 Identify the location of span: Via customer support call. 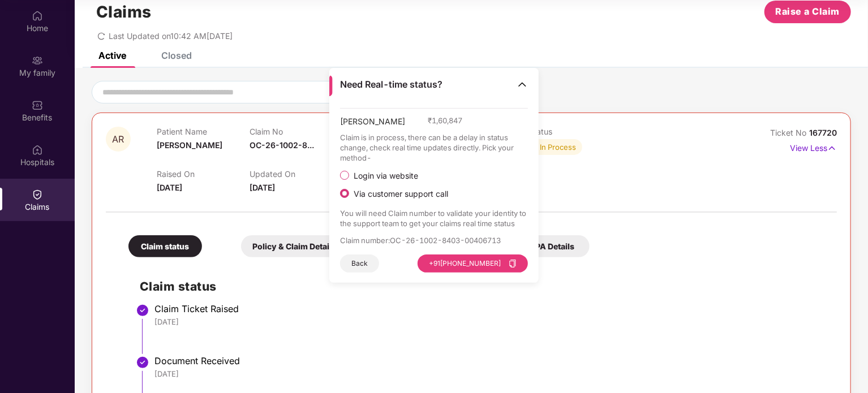
(401, 194).